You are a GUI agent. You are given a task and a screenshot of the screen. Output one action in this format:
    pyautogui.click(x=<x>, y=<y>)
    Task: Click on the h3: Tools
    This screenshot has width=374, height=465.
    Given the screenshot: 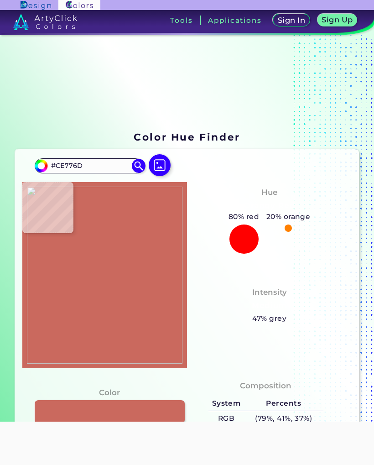 What is the action you would take?
    pyautogui.click(x=181, y=20)
    